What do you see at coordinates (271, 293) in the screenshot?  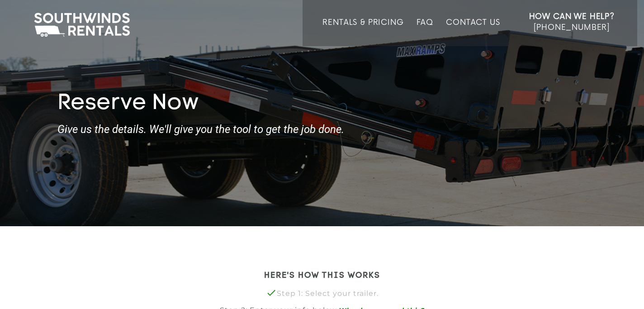 I see `span: check` at bounding box center [271, 293].